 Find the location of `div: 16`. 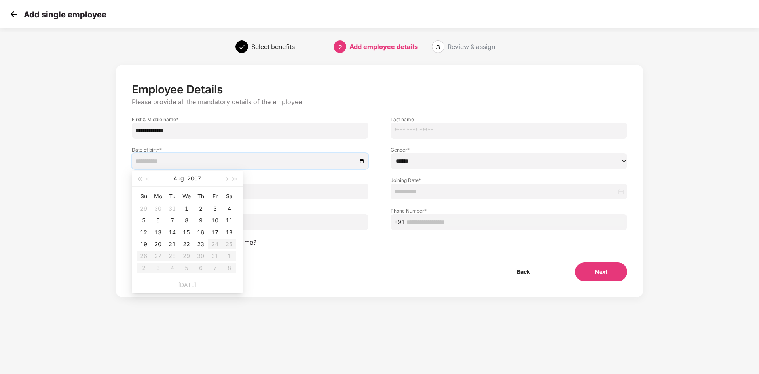

div: 16 is located at coordinates (201, 232).